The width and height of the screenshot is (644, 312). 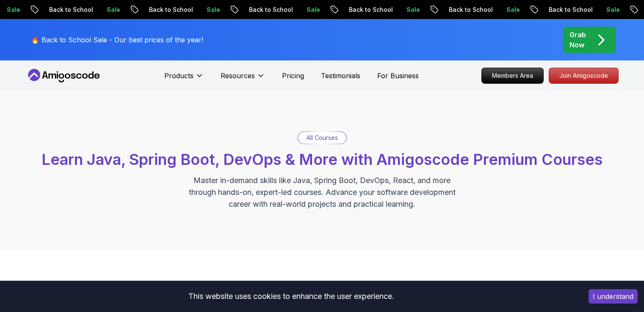 I want to click on p: Grab Now, so click(x=577, y=40).